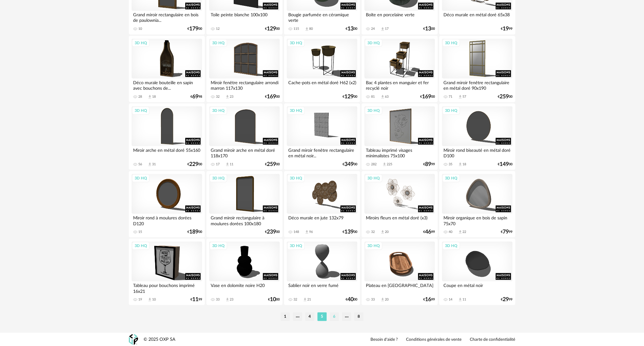  What do you see at coordinates (322, 85) in the screenshot?
I see `div: Cache-pots en métal doré H62 (x2)` at bounding box center [322, 85].